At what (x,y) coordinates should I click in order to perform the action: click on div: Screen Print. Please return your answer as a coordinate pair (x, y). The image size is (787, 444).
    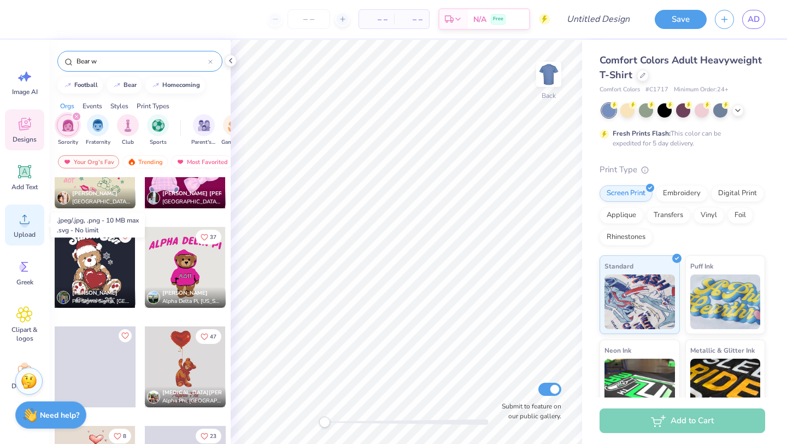
    Looking at the image, I should click on (626, 194).